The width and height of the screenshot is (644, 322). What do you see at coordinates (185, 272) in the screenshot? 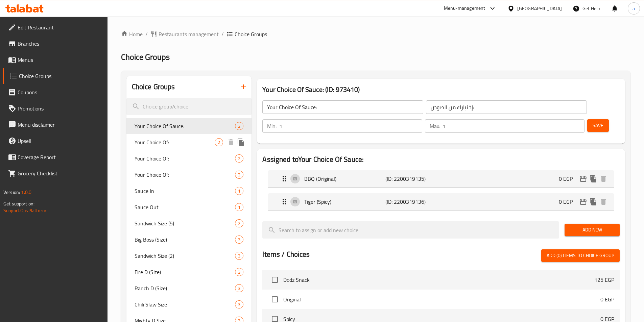
I see `span: Fire D (Size)` at bounding box center [185, 272].